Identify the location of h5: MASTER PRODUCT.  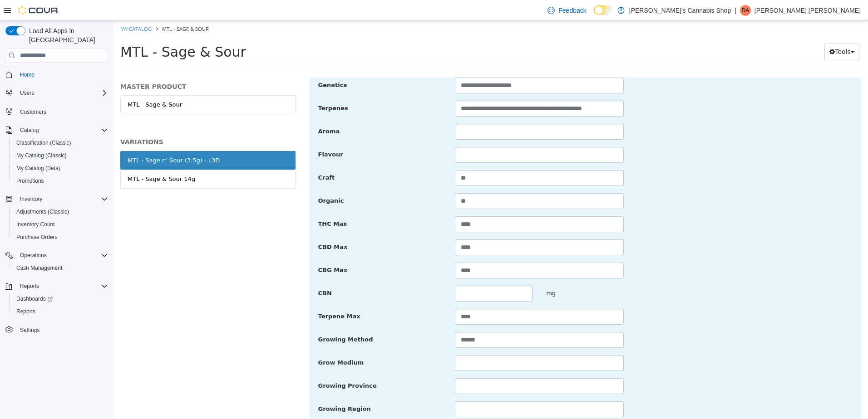
(95, 66).